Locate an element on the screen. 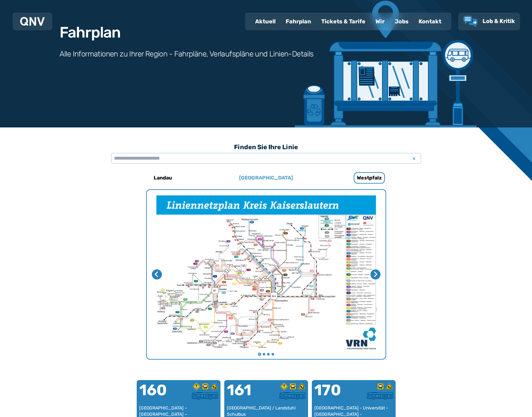 The width and height of the screenshot is (532, 417). div: Tickets & Tarife is located at coordinates (343, 22).